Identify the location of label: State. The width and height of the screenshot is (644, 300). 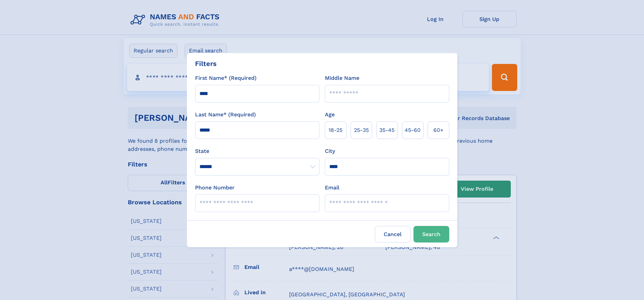
(257, 151).